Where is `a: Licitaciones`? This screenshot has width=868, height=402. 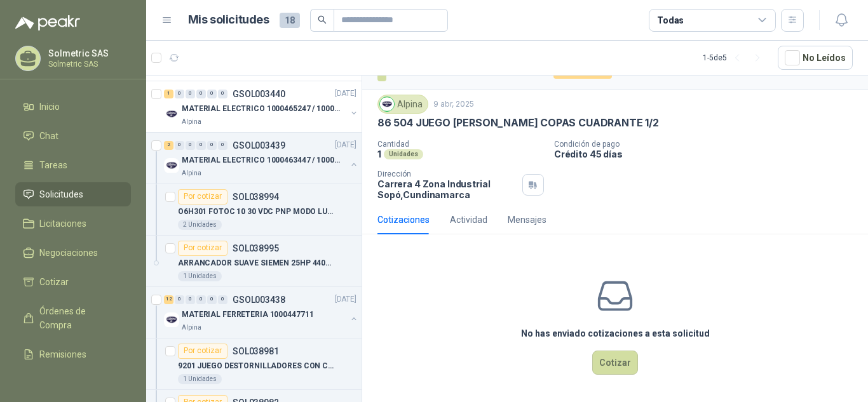 a: Licitaciones is located at coordinates (73, 223).